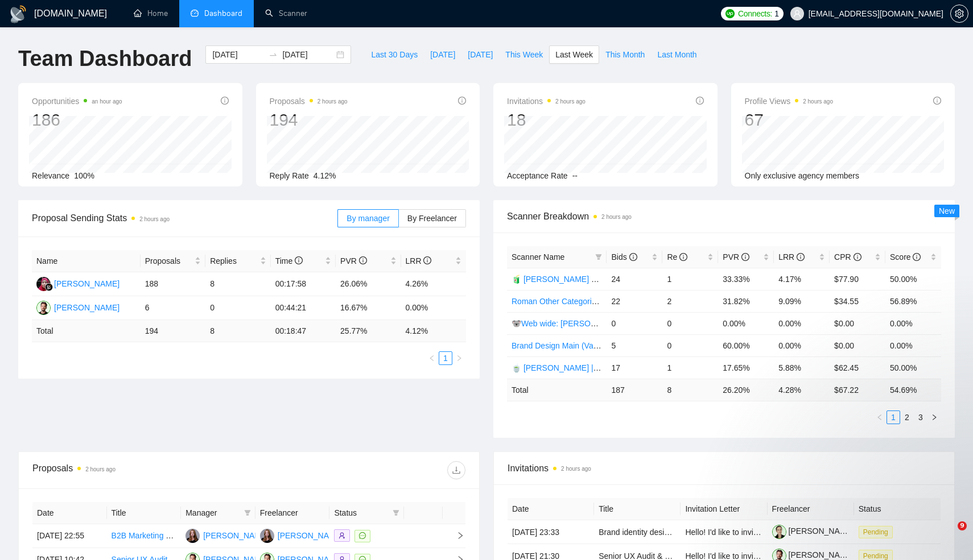  Describe the element at coordinates (77, 120) in the screenshot. I see `div: 186` at that location.